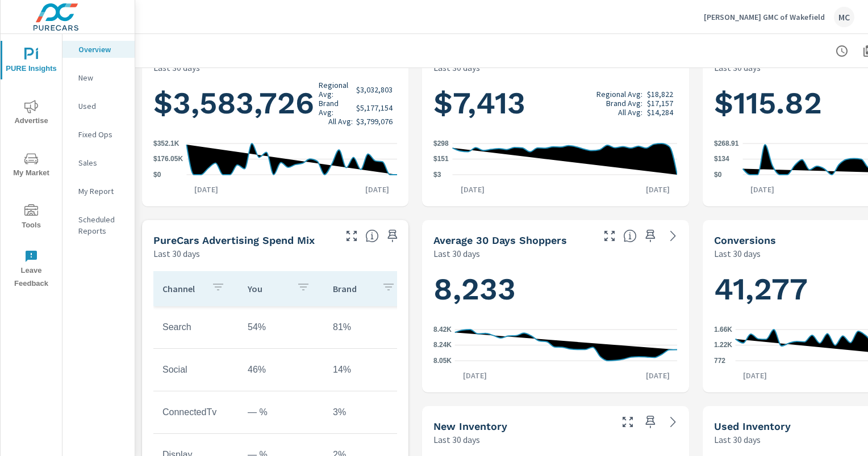  What do you see at coordinates (32, 218) in the screenshot?
I see `span: Tools` at bounding box center [32, 218].